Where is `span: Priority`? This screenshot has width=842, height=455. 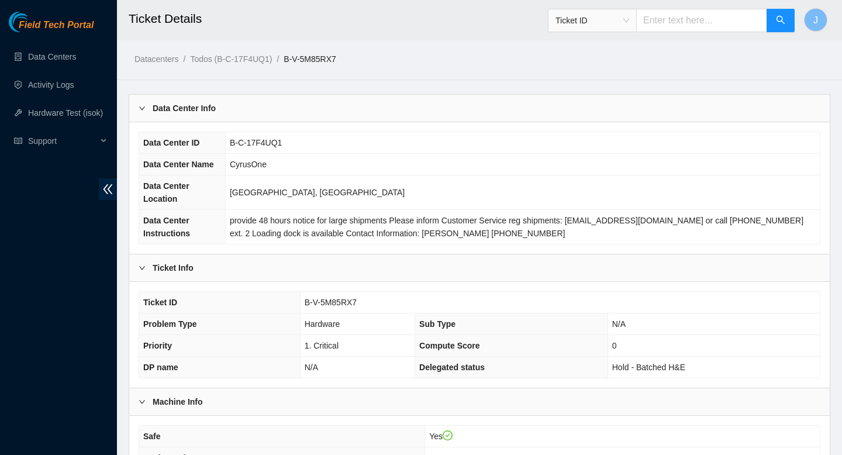
span: Priority is located at coordinates (157, 346).